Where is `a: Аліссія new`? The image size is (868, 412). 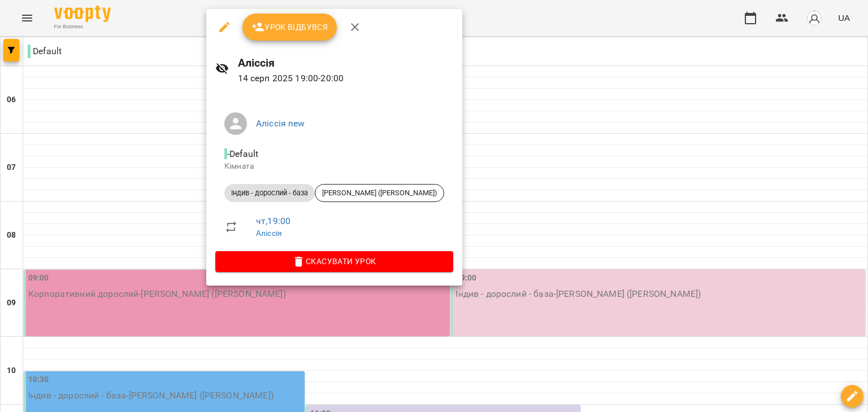 a: Аліссія new is located at coordinates (280, 123).